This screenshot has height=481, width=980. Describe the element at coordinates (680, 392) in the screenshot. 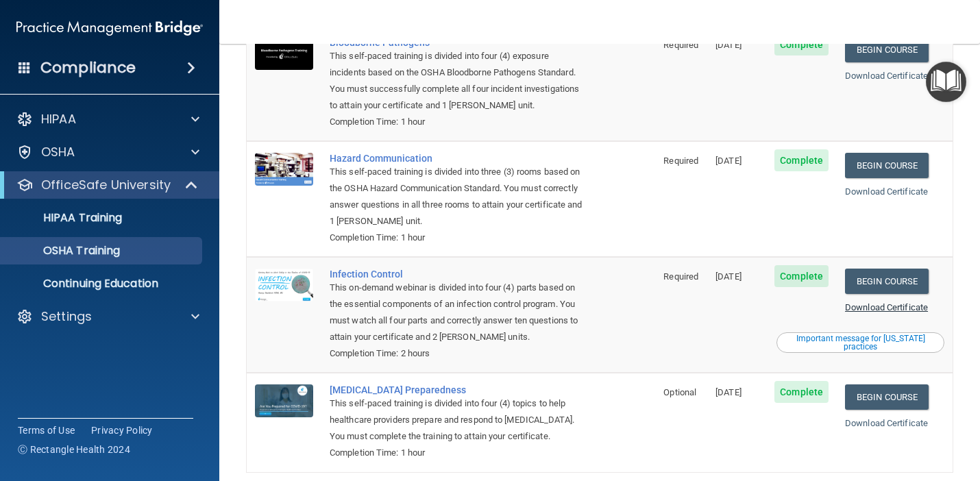

I see `span: Optional` at that location.